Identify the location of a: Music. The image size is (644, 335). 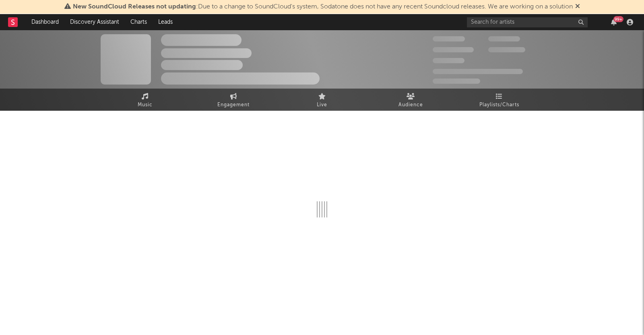
(145, 99).